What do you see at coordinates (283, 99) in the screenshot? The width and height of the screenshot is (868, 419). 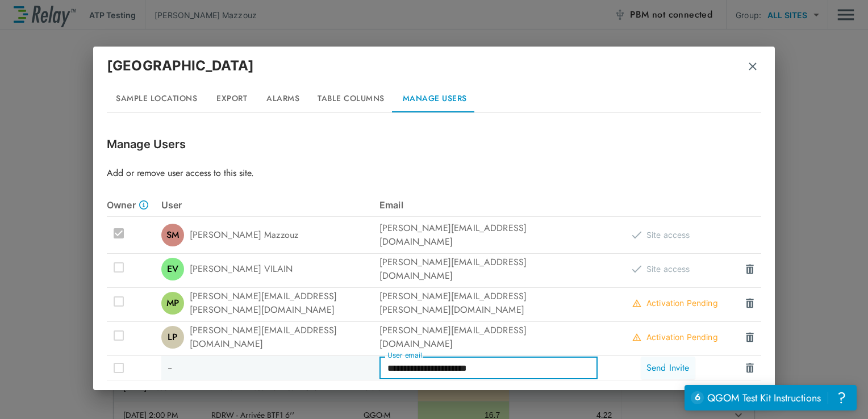 I see `button: Alarms` at bounding box center [283, 99].